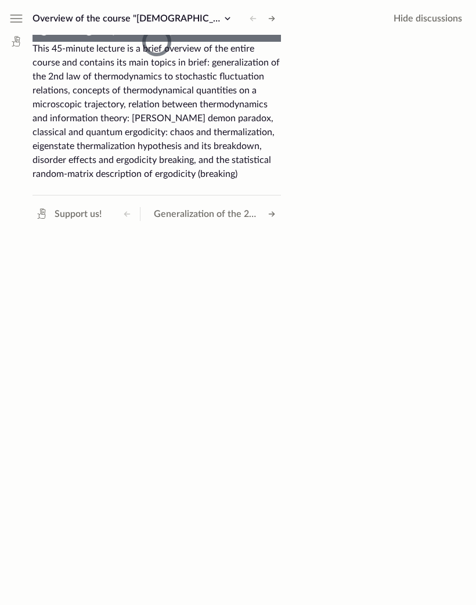  I want to click on span: This 45-minute lecture is a brief overview of the entire course and contains its main topics in b..., so click(156, 111).